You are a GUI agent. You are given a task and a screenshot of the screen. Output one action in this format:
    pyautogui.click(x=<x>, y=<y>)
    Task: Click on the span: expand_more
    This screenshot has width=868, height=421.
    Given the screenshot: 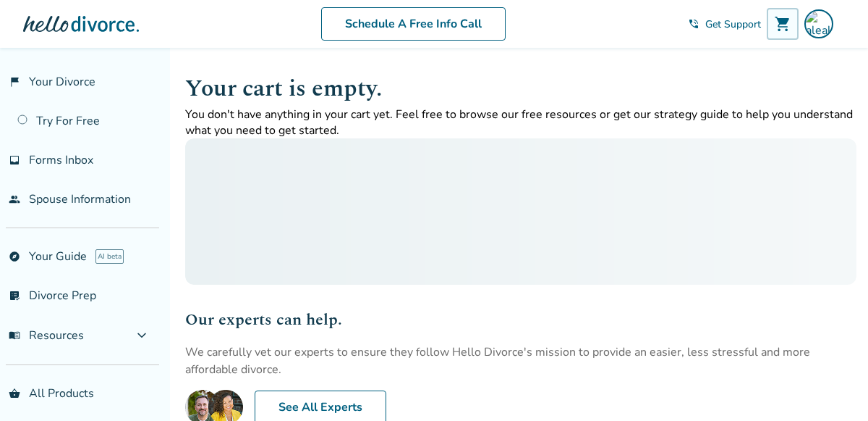 What is the action you would take?
    pyautogui.click(x=142, y=335)
    